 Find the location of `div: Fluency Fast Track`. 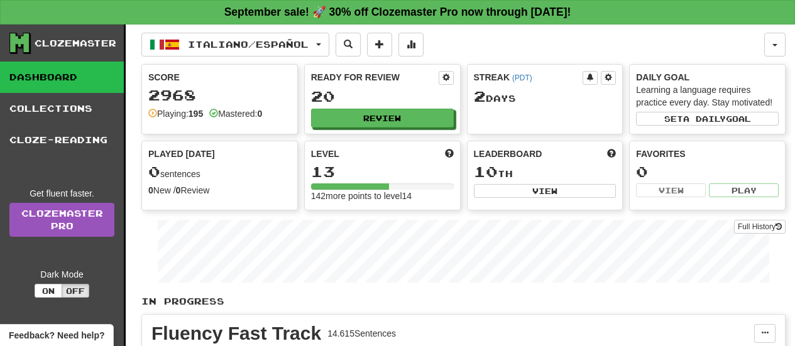

div: Fluency Fast Track is located at coordinates (236, 334).